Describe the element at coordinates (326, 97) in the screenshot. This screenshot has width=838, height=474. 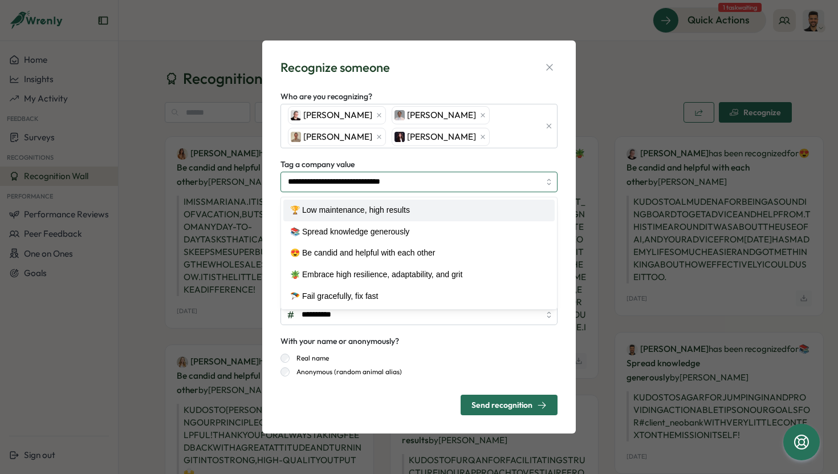
I see `label: Who are you recognizing?` at that location.